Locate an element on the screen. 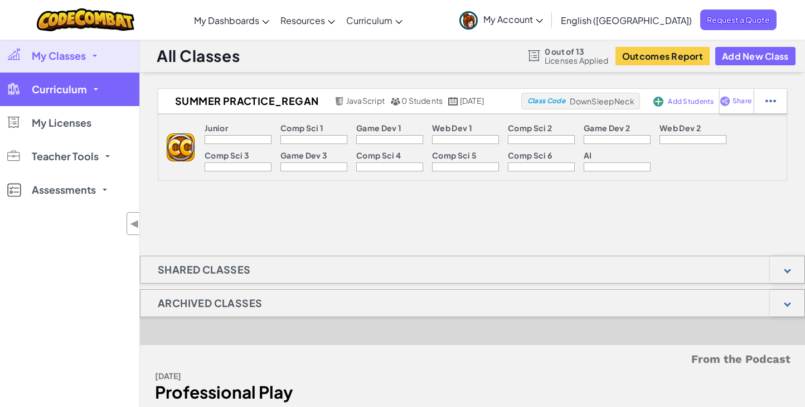  span: Licenses Applied is located at coordinates (577, 60).